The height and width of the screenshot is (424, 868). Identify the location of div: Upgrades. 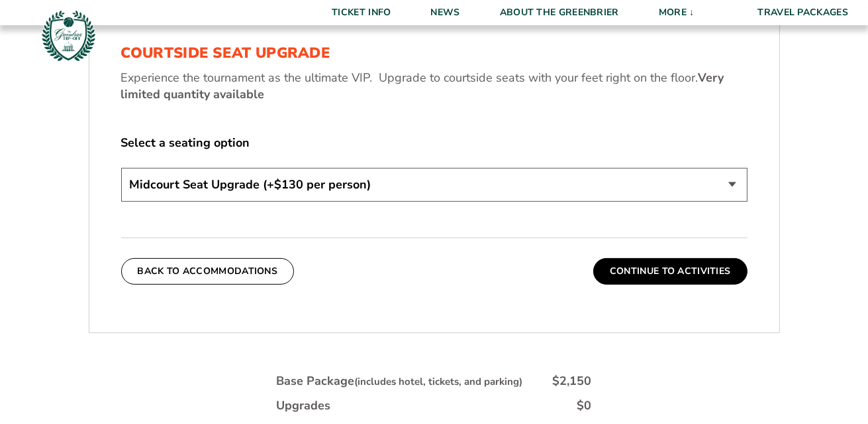
(304, 405).